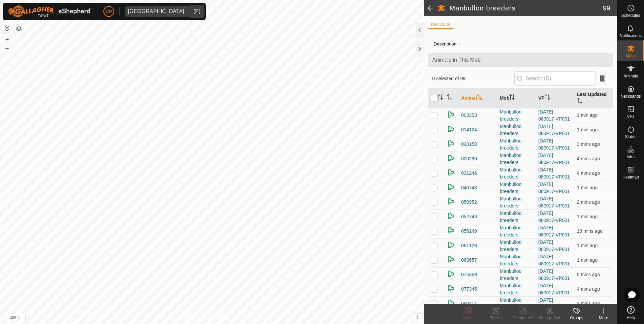 The width and height of the screenshot is (644, 324). I want to click on label: Description, so click(445, 43).